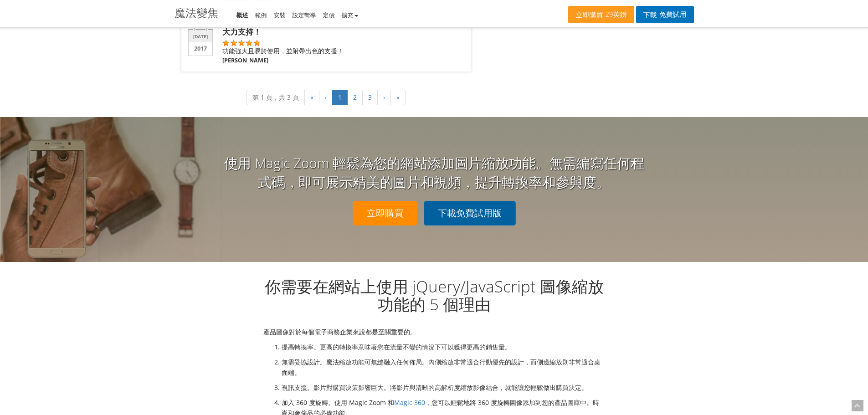 Image resolution: width=868 pixels, height=415 pixels. I want to click on a: 下載免費試用版, so click(470, 213).